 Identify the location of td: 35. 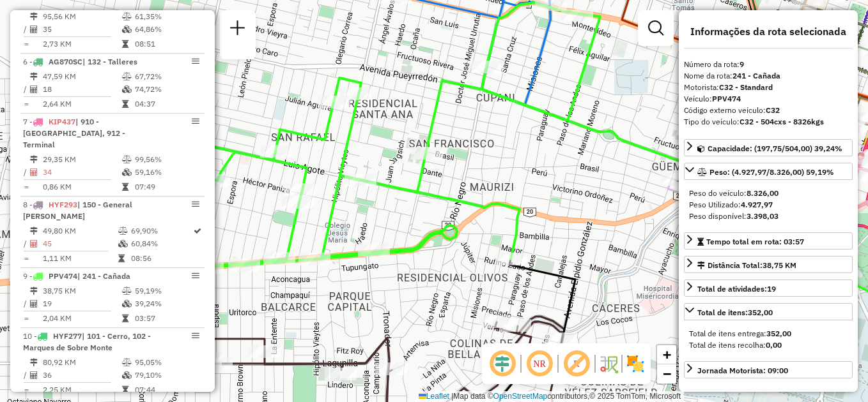
(82, 29).